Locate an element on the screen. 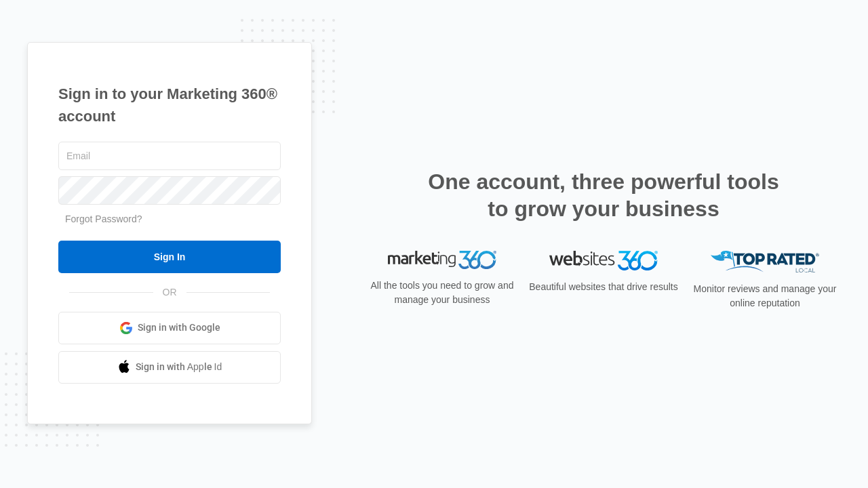 The height and width of the screenshot is (488, 868). img: Top Rated Local is located at coordinates (765, 262).